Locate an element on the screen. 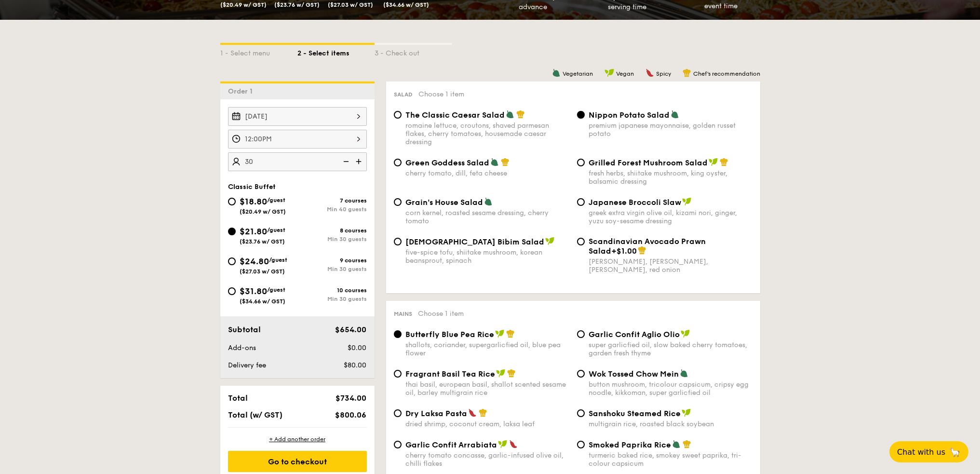 The height and width of the screenshot is (474, 980). span: Wok Tossed Chow Mein is located at coordinates (633, 374).